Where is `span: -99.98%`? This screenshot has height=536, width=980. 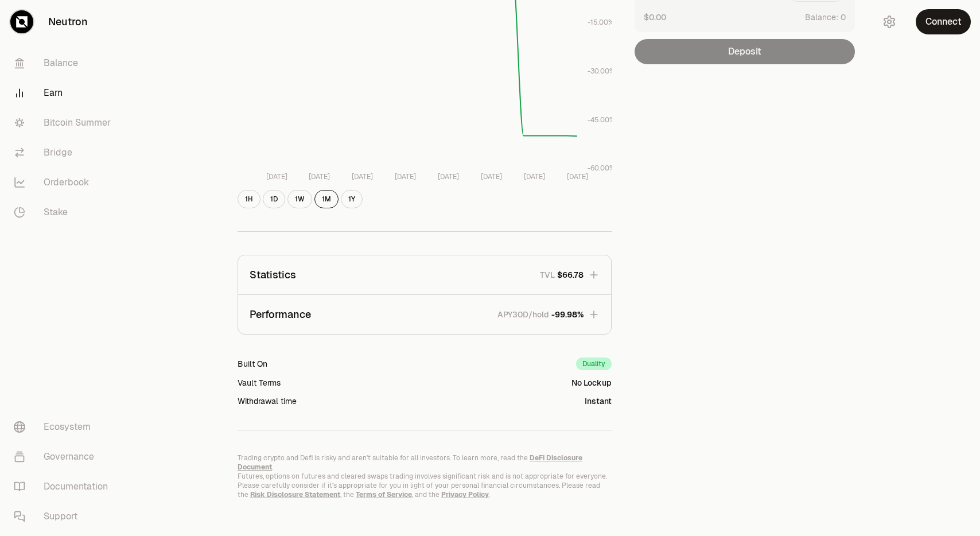
span: -99.98% is located at coordinates (567, 314).